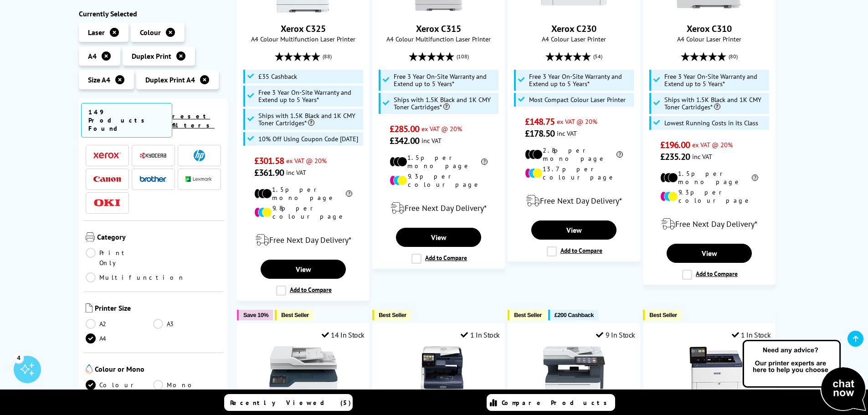  I want to click on a: A4, so click(119, 339).